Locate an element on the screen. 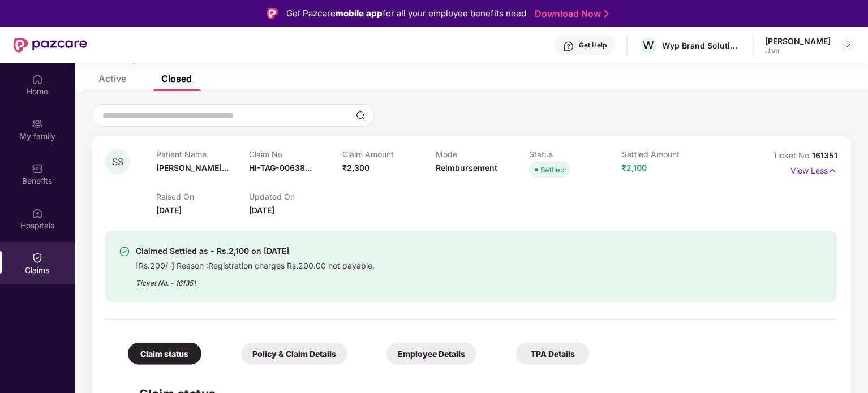  span: Ticket No is located at coordinates (793, 155).